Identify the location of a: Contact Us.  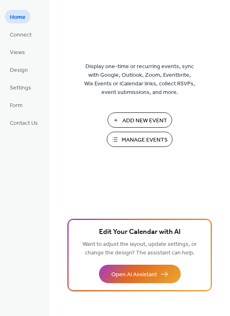
(24, 122).